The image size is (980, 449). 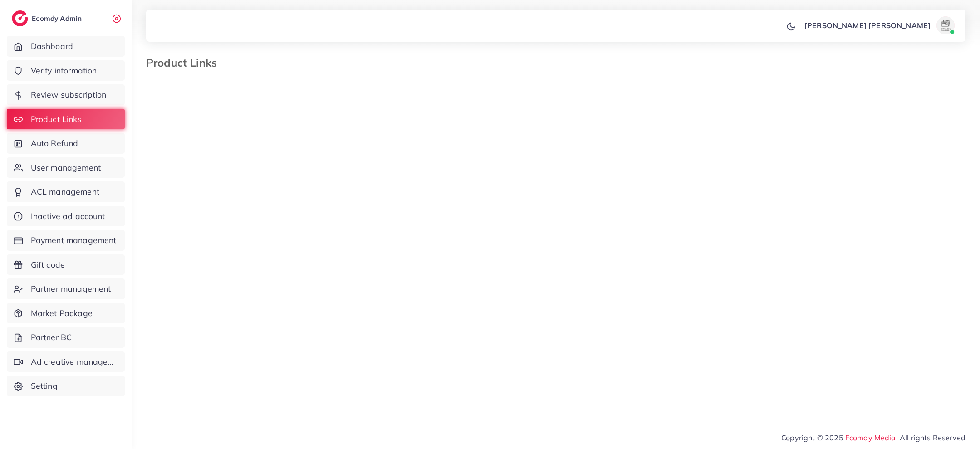 What do you see at coordinates (44, 386) in the screenshot?
I see `span: Setting` at bounding box center [44, 386].